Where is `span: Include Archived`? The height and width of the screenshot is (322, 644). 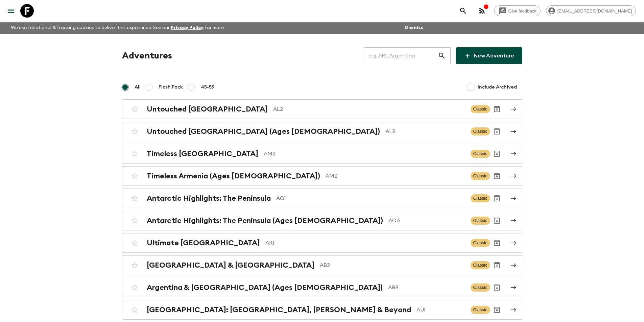 span: Include Archived is located at coordinates (497, 87).